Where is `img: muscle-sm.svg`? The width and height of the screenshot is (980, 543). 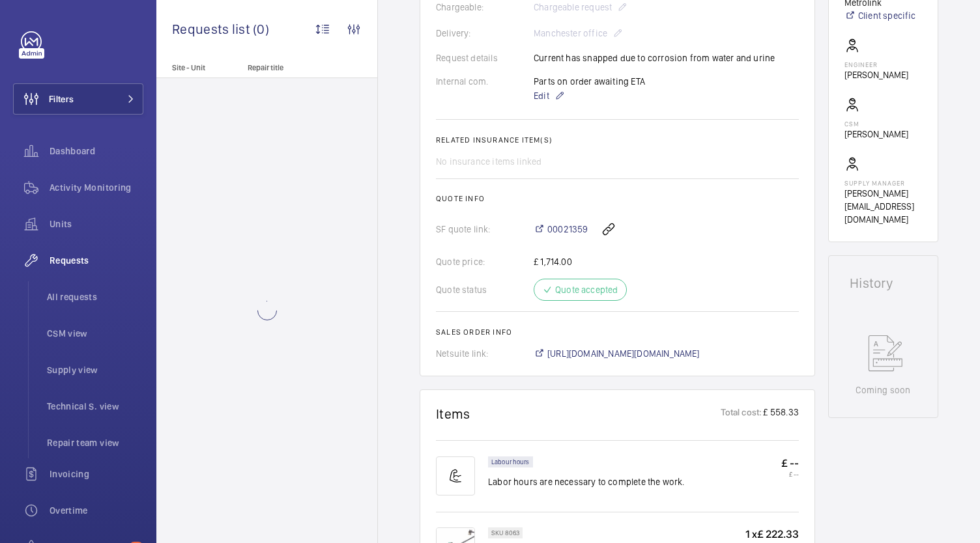 img: muscle-sm.svg is located at coordinates (456, 476).